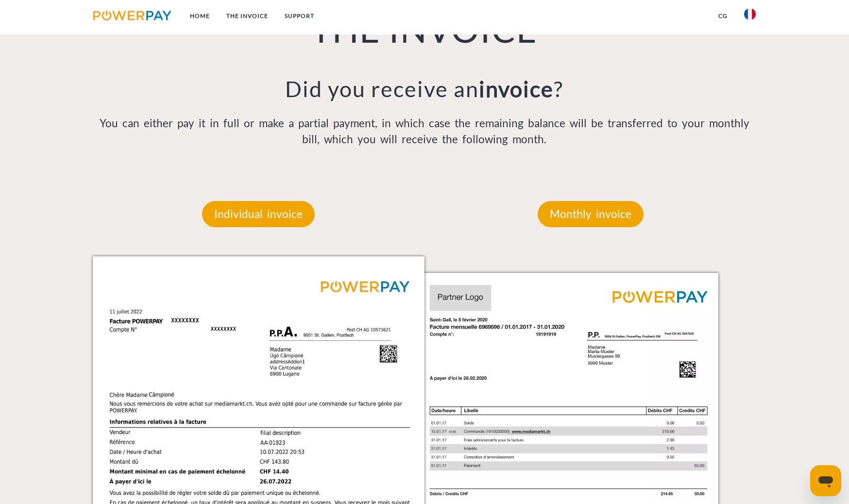  Describe the element at coordinates (749, 14) in the screenshot. I see `img: fr` at that location.